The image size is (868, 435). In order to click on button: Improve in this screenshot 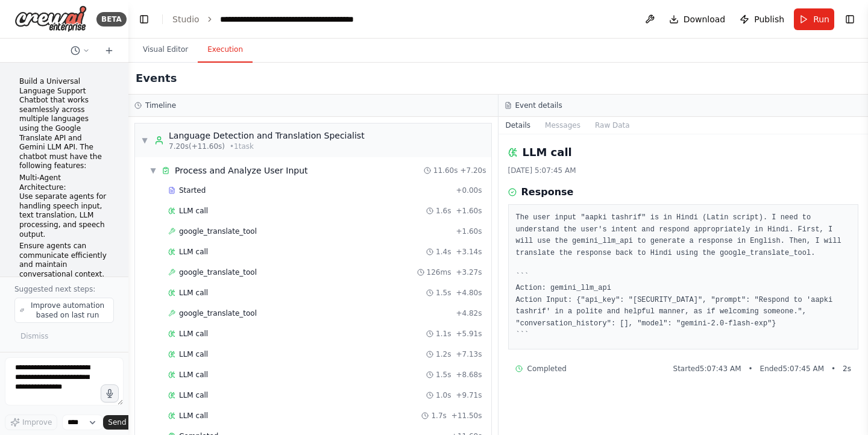, I will do `click(31, 422)`.